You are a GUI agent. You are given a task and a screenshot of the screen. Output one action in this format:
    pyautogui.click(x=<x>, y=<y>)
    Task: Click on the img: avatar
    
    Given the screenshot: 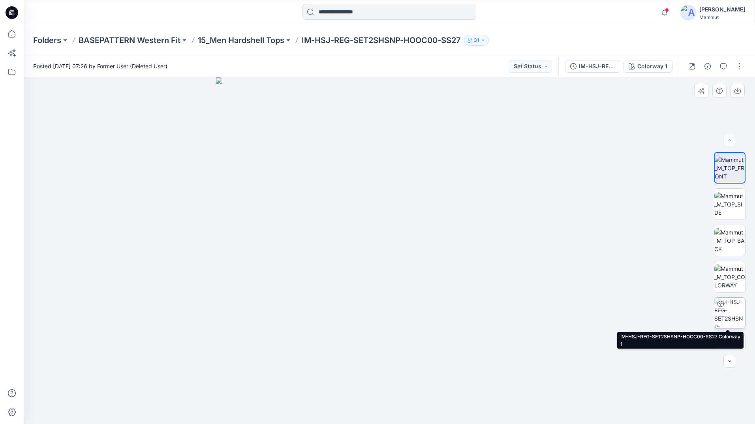 What is the action you would take?
    pyautogui.click(x=689, y=13)
    